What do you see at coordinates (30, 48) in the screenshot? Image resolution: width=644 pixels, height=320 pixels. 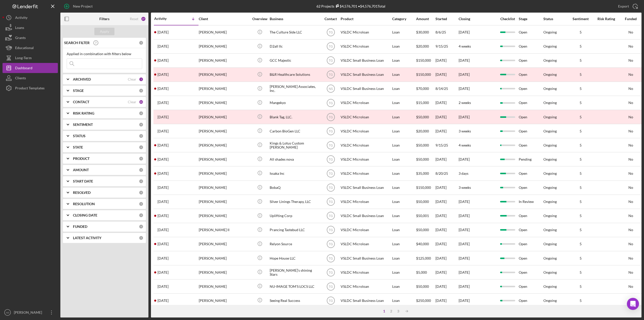 I see `button: Educational` at bounding box center [30, 48].